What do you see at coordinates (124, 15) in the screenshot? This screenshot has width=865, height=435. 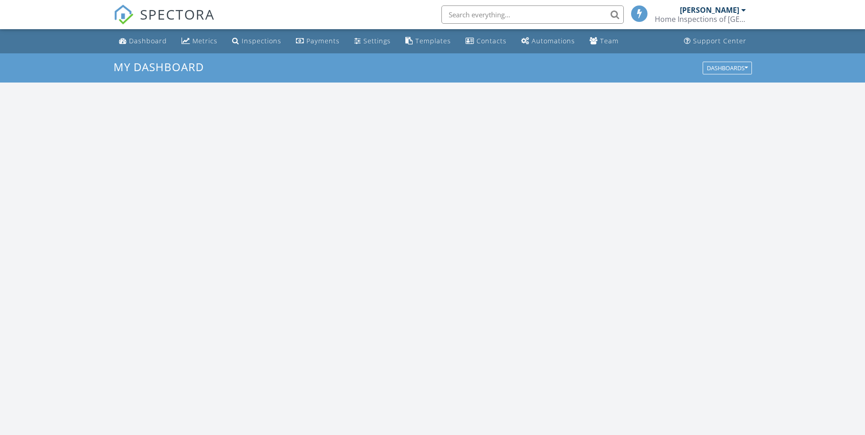 I see `img: The Best Home Inspection Software - Spectora` at bounding box center [124, 15].